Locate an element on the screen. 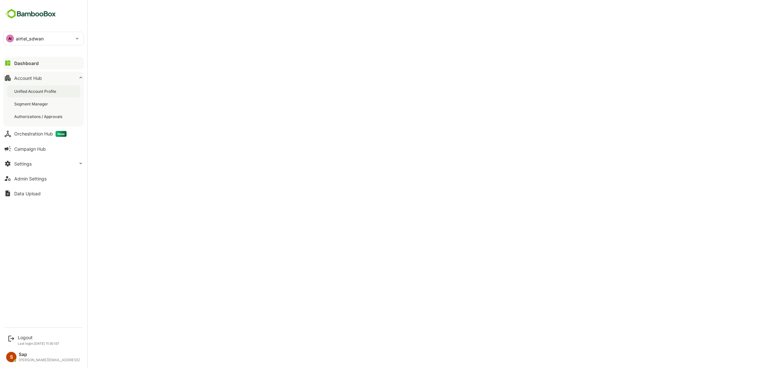 Image resolution: width=775 pixels, height=368 pixels. div: Campaign Hub is located at coordinates (30, 149).